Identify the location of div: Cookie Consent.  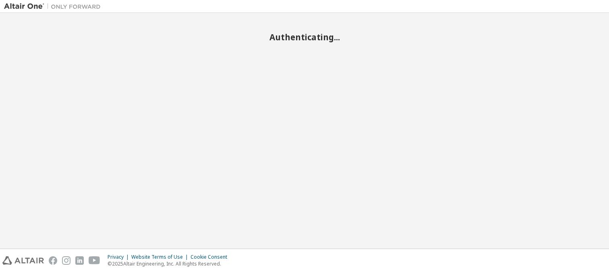
(211, 257).